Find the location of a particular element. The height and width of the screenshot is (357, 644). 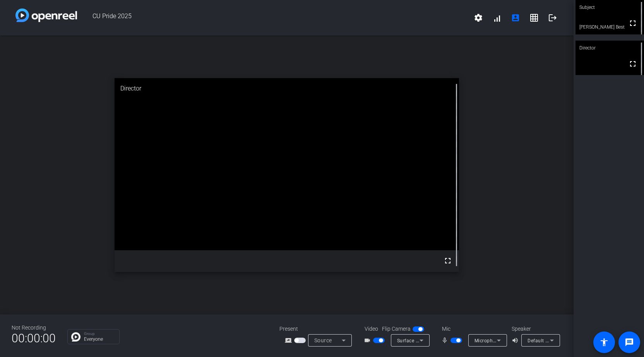

p: Group is located at coordinates (100, 334).